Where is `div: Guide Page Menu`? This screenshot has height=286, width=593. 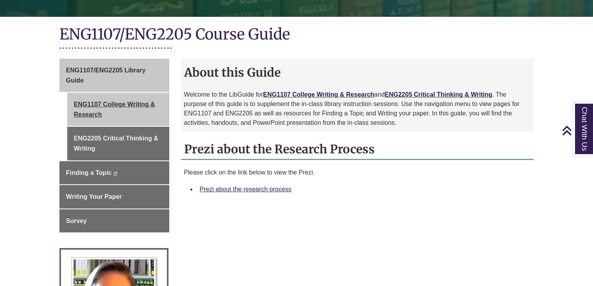
div: Guide Page Menu is located at coordinates (114, 145).